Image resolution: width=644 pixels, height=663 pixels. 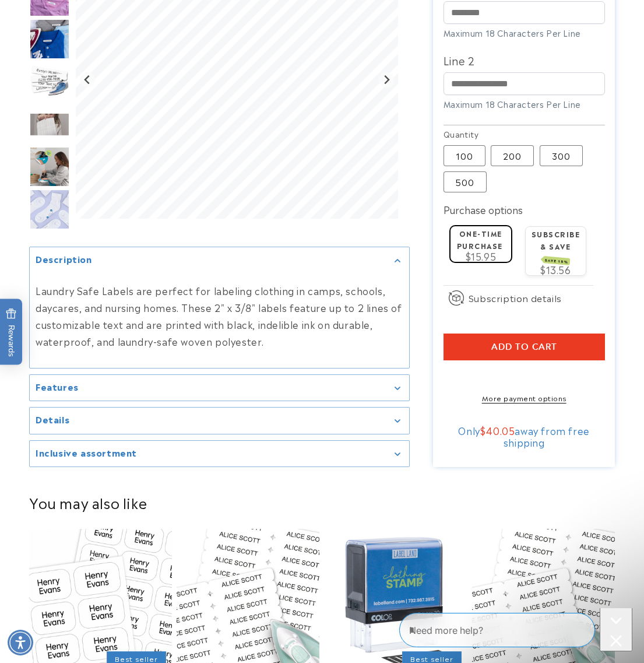 I want to click on label: One-time purchase, so click(x=480, y=239).